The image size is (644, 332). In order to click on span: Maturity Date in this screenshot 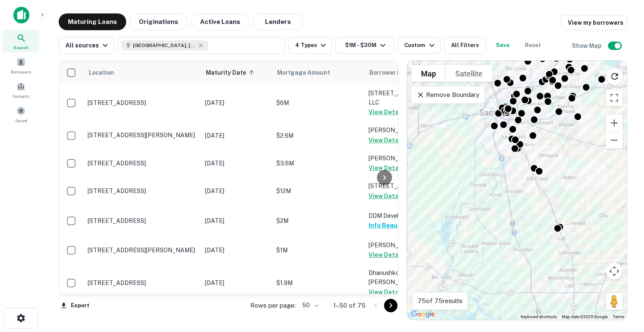, I will do `click(232, 72)`.